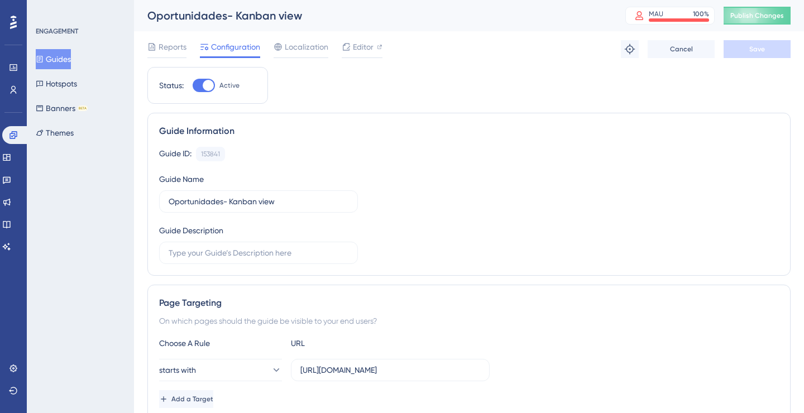 Image resolution: width=804 pixels, height=413 pixels. Describe the element at coordinates (372, 16) in the screenshot. I see `div: Oportunidades- Kanban view` at that location.